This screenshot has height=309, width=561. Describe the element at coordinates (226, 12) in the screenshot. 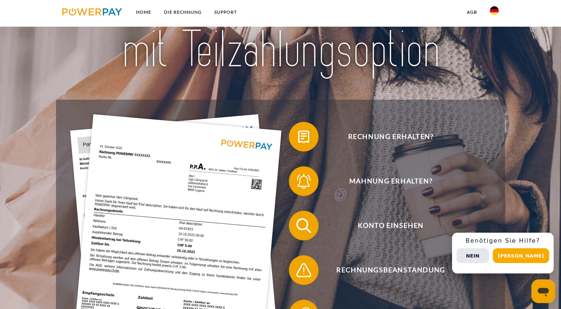

I see `a: SUPPORT` at that location.